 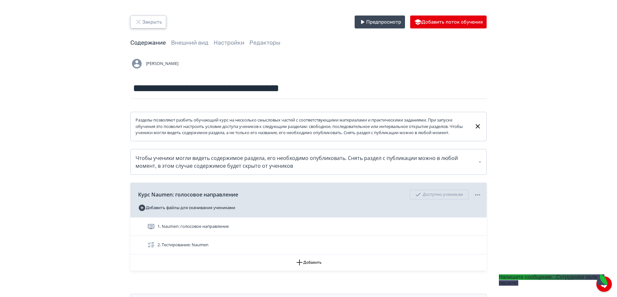 What do you see at coordinates (187, 208) in the screenshot?
I see `button: Добавить файлы для скачивания учениками` at bounding box center [187, 208].